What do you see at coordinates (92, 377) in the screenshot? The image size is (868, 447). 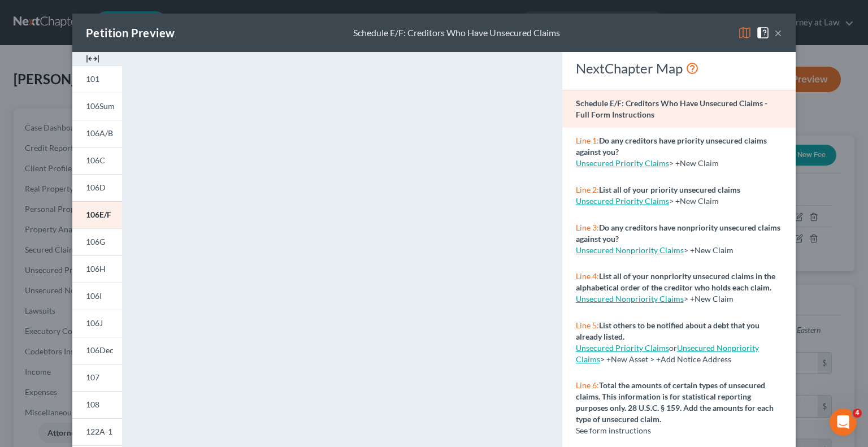 I see `span: 107` at bounding box center [92, 377].